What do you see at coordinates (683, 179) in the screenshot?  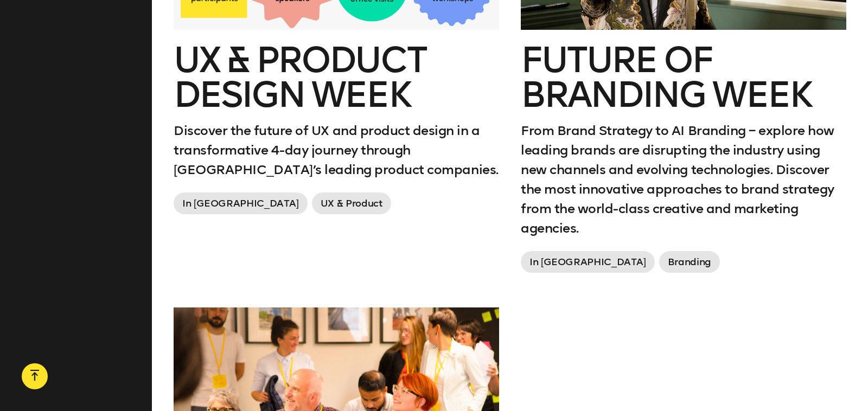 I see `p: From Brand Strategy to AI Branding – explore how leading brands are disrupting the industry using...` at bounding box center [683, 179].